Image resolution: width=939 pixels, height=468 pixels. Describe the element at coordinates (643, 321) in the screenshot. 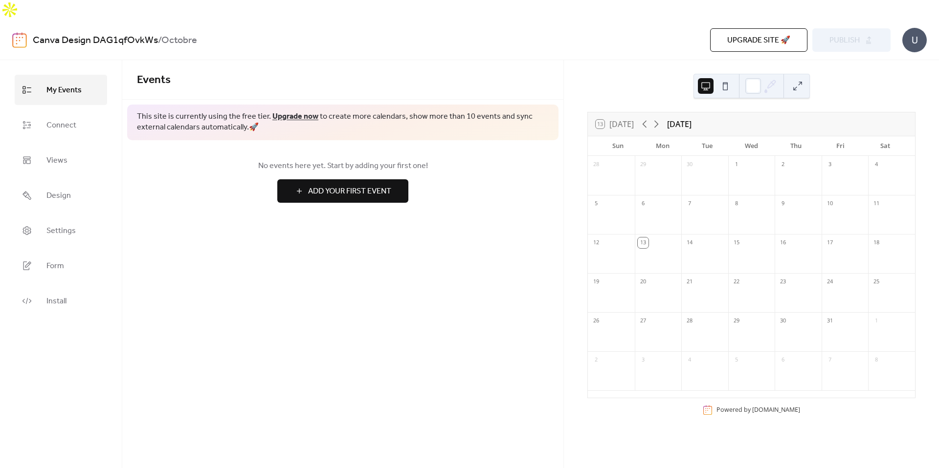

I see `div: 27` at that location.